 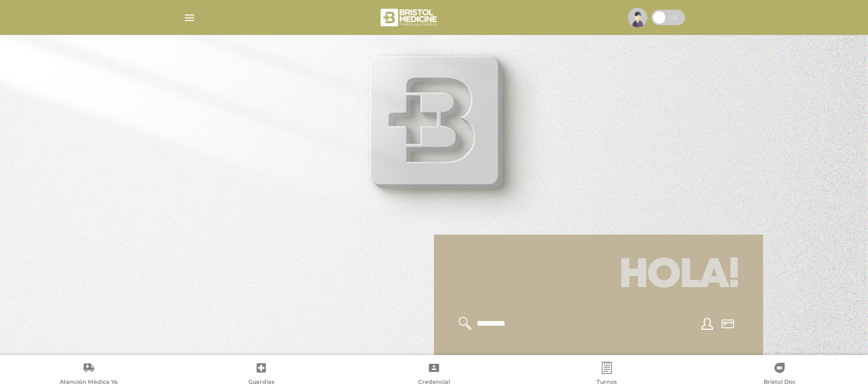 What do you see at coordinates (607, 383) in the screenshot?
I see `span: Turnos` at bounding box center [607, 383].